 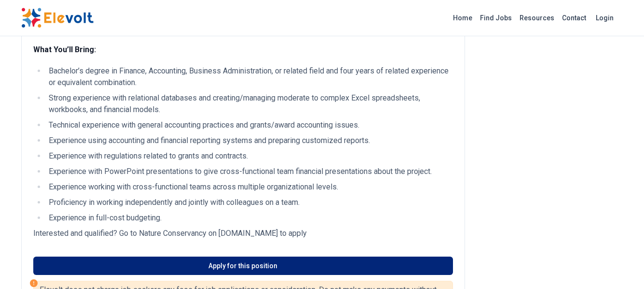 I want to click on div: Chat Widget, so click(x=620, y=265).